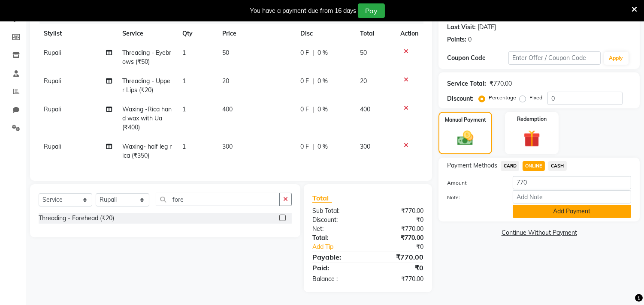 This screenshot has height=305, width=644. I want to click on th: Stylist, so click(78, 34).